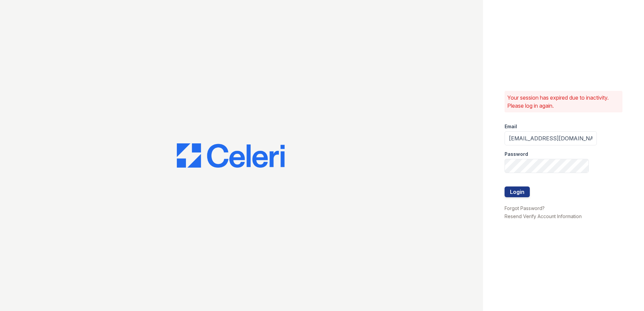  What do you see at coordinates (517, 192) in the screenshot?
I see `button: Login` at bounding box center [517, 192].